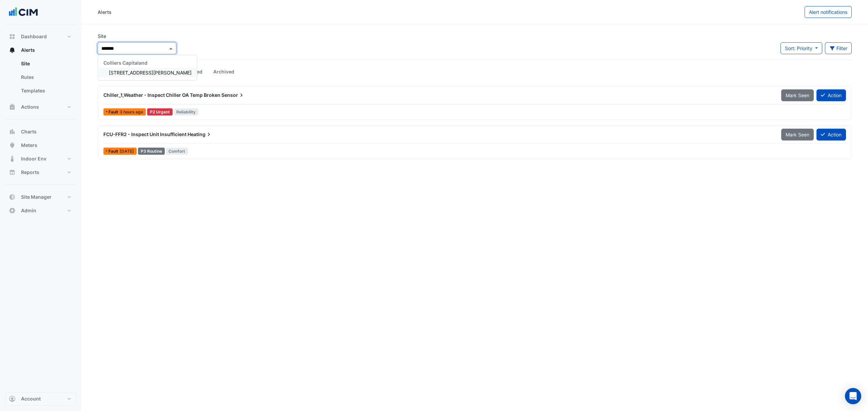  What do you see at coordinates (12, 146) in the screenshot?
I see `app-icon: Meters` at bounding box center [12, 146].